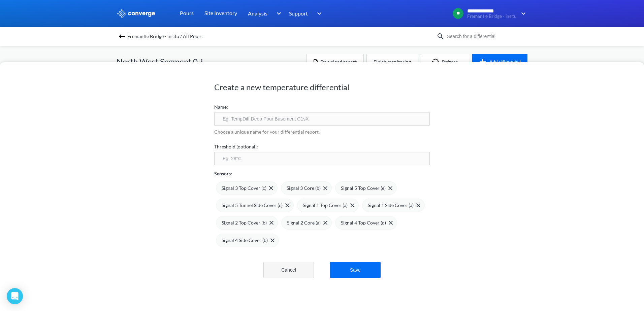 The image size is (644, 311). Describe the element at coordinates (322, 107) in the screenshot. I see `label: Name:` at that location.